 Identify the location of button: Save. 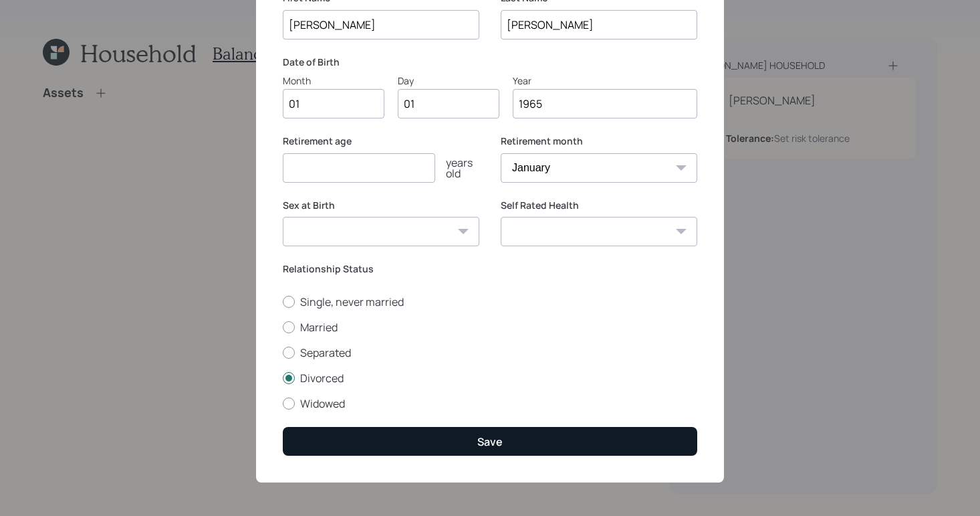
(490, 440).